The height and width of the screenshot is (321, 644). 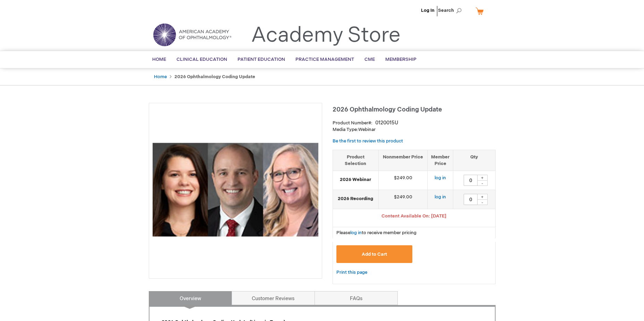 I want to click on strong: 2026 Recording, so click(x=356, y=198).